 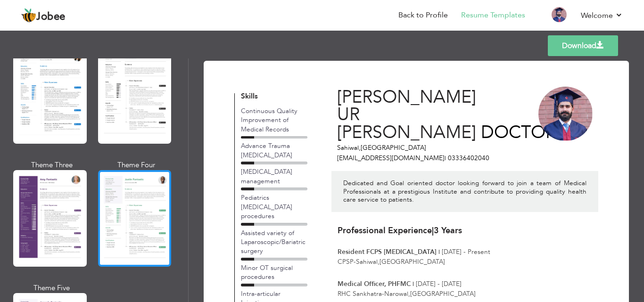 I want to click on div: Assisted variety of Laparoscopic/Bariatric surgery, so click(x=274, y=243).